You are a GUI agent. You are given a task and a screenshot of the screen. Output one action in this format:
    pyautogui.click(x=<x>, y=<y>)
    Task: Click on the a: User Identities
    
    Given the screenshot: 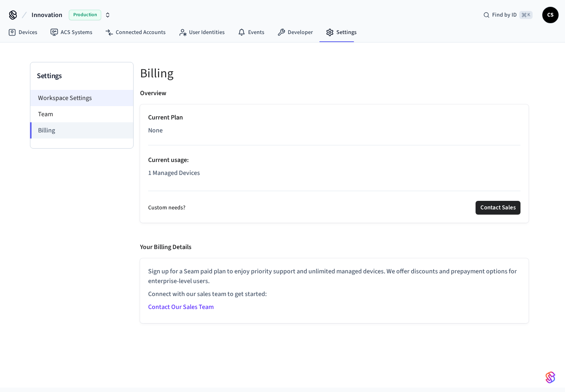 What is the action you would take?
    pyautogui.click(x=201, y=33)
    